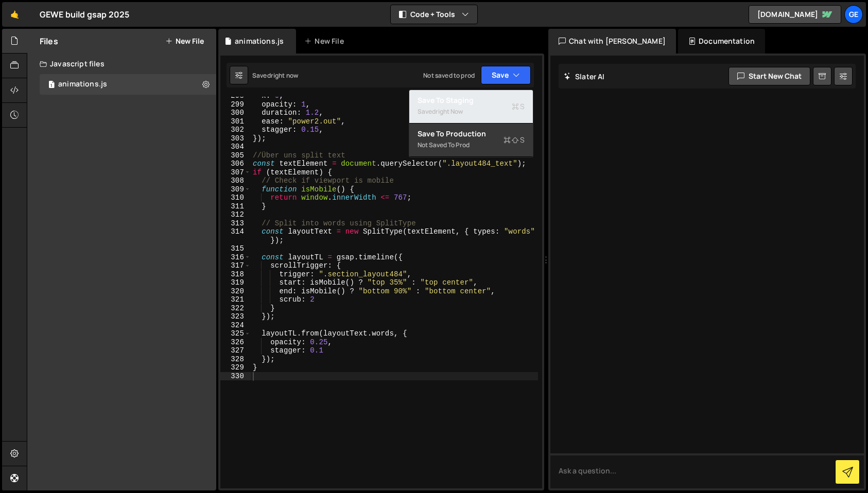 This screenshot has height=493, width=868. I want to click on img: website_grey.svg, so click(21, 31).